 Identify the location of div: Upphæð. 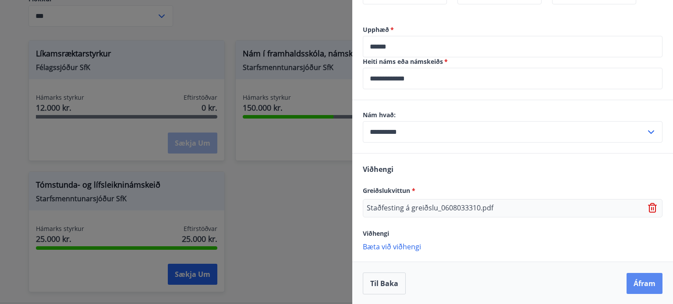
(512, 46).